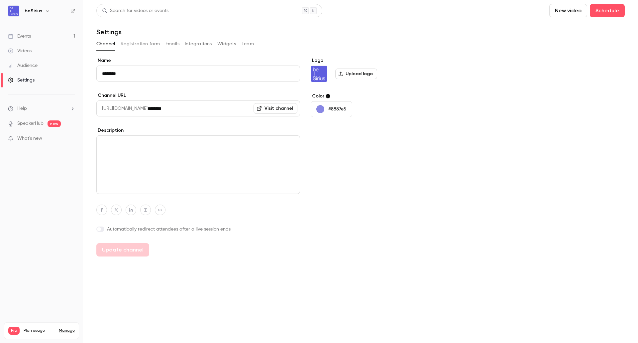  What do you see at coordinates (198, 130) in the screenshot?
I see `label: Description` at bounding box center [198, 130].